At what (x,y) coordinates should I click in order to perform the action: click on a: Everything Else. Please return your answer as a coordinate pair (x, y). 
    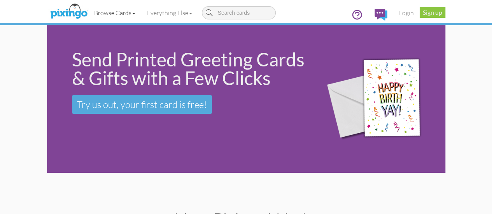
    Looking at the image, I should click on (170, 13).